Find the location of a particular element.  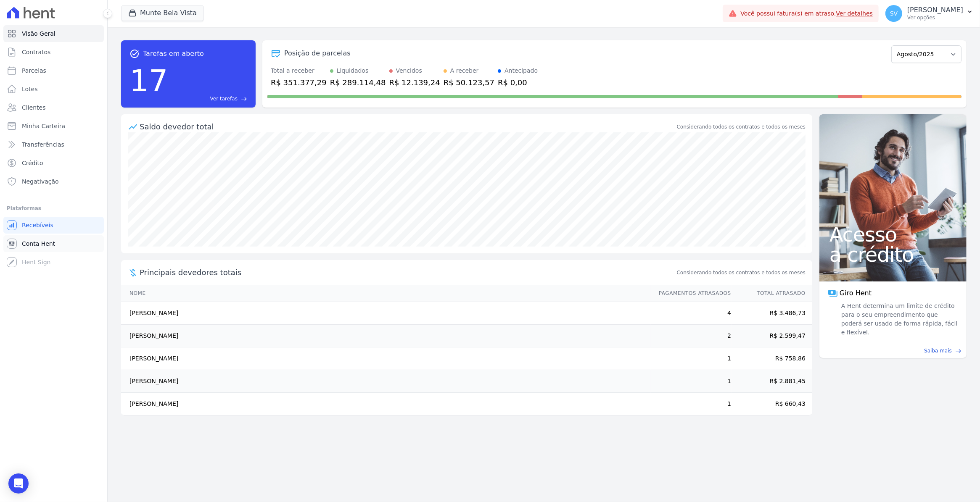

td: R$ 758,86 is located at coordinates (772, 359).